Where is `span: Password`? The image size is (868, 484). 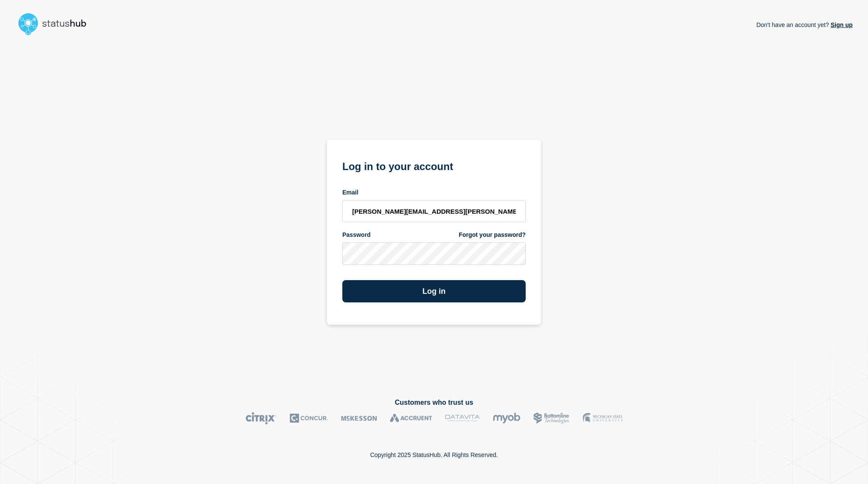
span: Password is located at coordinates (356, 235).